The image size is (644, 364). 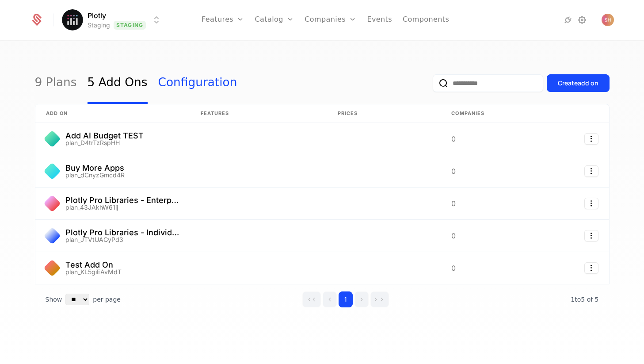 What do you see at coordinates (583, 299) in the screenshot?
I see `span: 1 to 5 of` at bounding box center [583, 299].